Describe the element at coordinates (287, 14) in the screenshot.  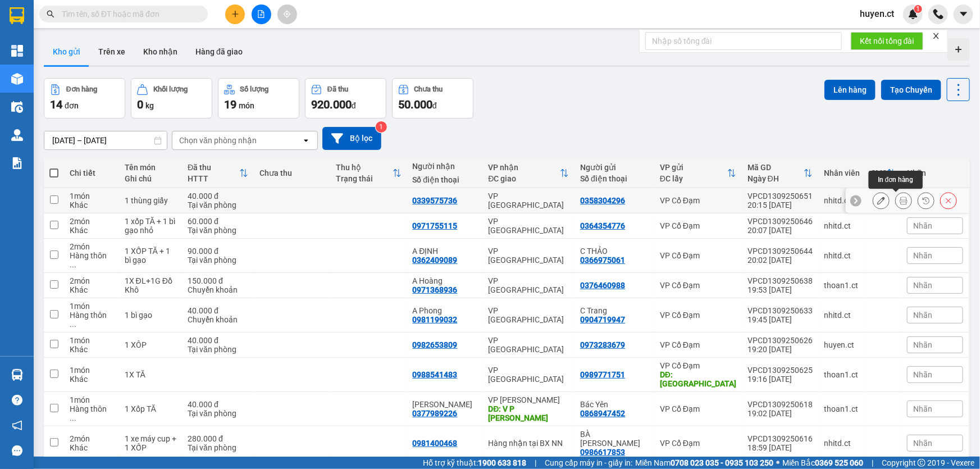
I see `span: aim` at that location.